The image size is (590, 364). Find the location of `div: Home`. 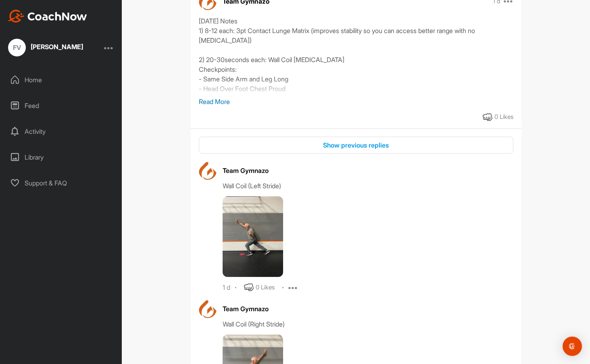

div: Home is located at coordinates (62, 80).